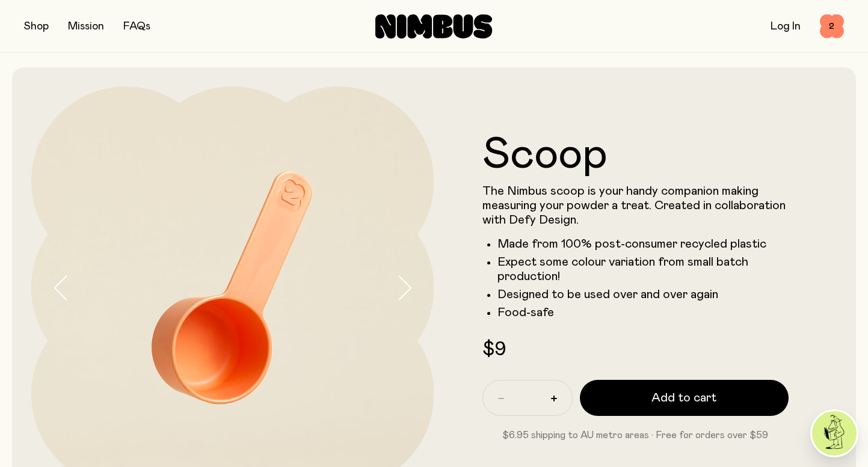  Describe the element at coordinates (636, 435) in the screenshot. I see `p: $6.95 shipping to AU metro areas · Free for orders over $59` at that location.